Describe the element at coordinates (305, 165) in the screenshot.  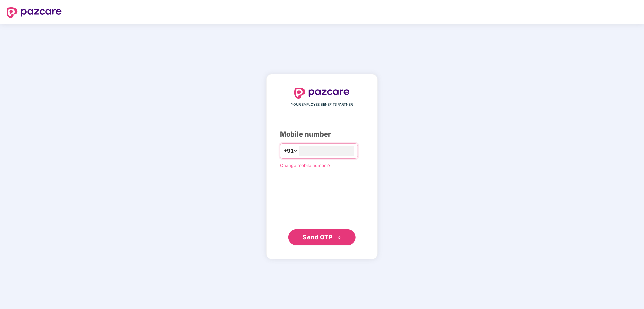
I see `a: Change mobile number?` at that location.